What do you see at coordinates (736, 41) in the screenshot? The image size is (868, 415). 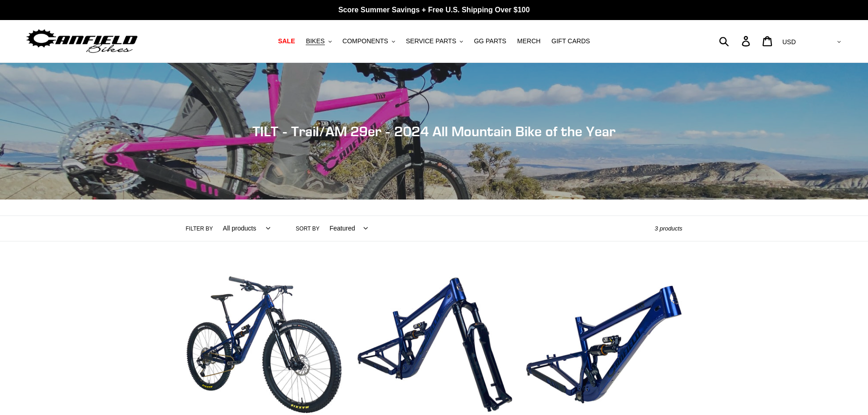 I see `input: Search` at bounding box center [736, 41].